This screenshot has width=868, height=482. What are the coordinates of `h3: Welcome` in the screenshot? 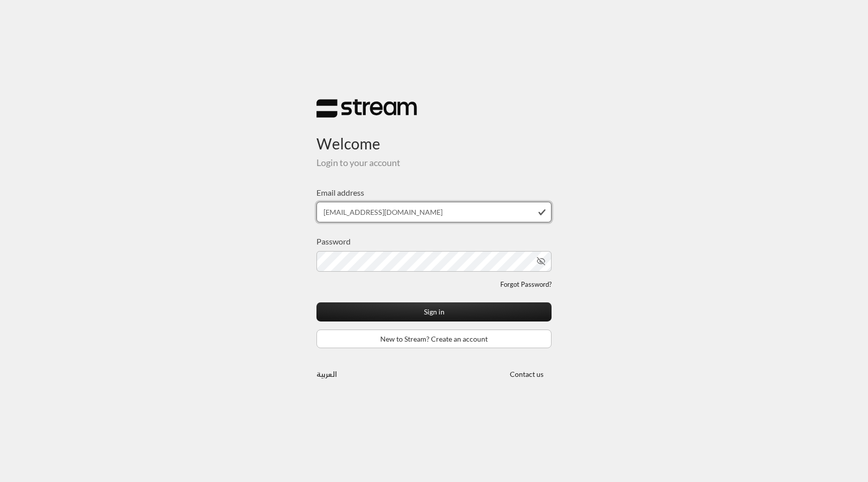 It's located at (434, 135).